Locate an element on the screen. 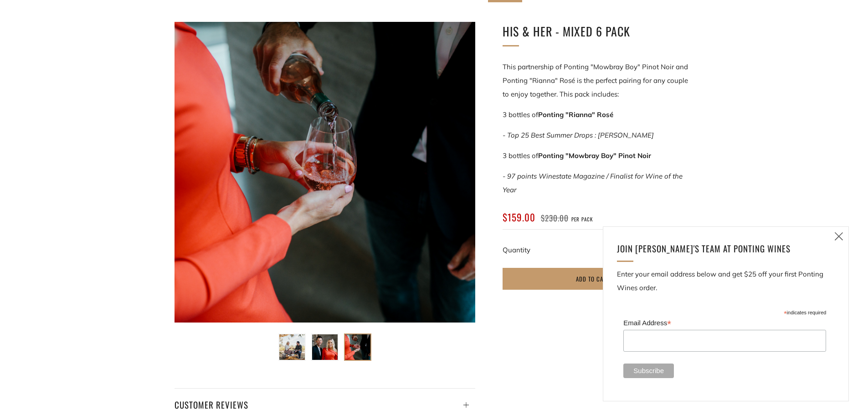 This screenshot has width=868, height=415. em: - 97 points Winestate Magazine / Finalist for Wine of the Year is located at coordinates (592, 183).